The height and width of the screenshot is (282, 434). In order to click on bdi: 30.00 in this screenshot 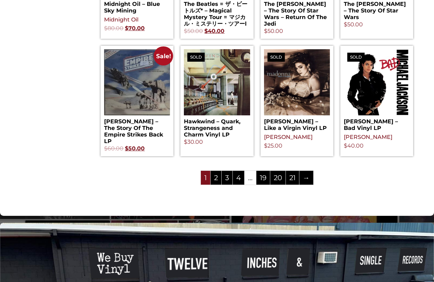, I will do `click(193, 142)`.